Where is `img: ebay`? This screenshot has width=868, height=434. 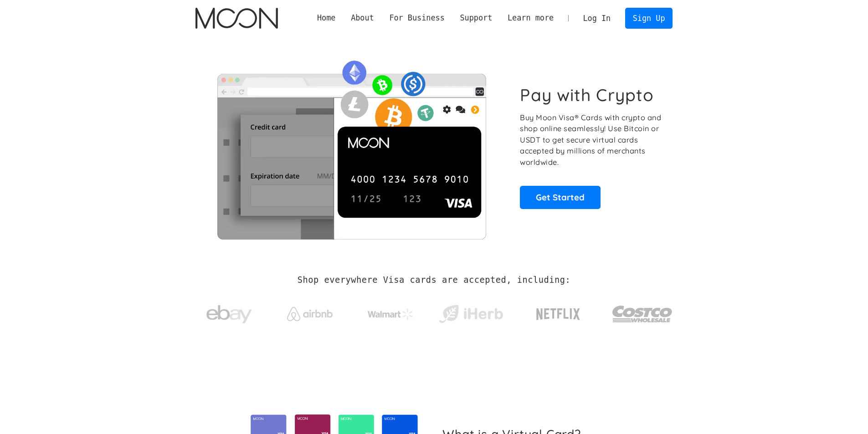
img: ebay is located at coordinates (229, 314).